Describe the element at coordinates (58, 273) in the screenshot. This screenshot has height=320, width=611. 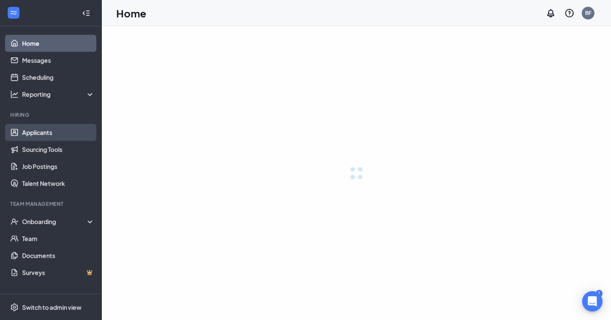
I see `a: SurveysCrown` at that location.